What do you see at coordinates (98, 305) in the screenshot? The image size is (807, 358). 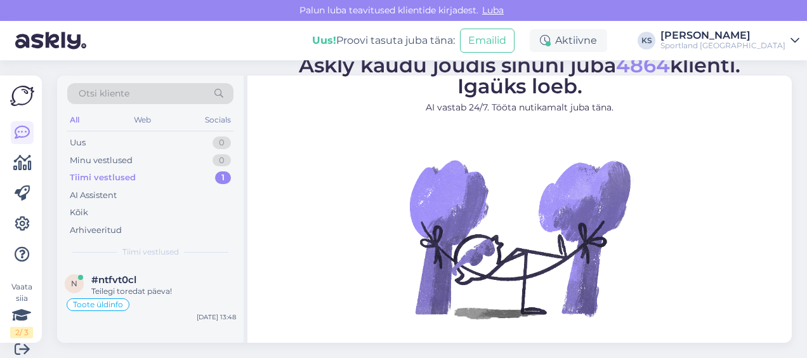 I see `span: Toote üldinfo` at bounding box center [98, 305].